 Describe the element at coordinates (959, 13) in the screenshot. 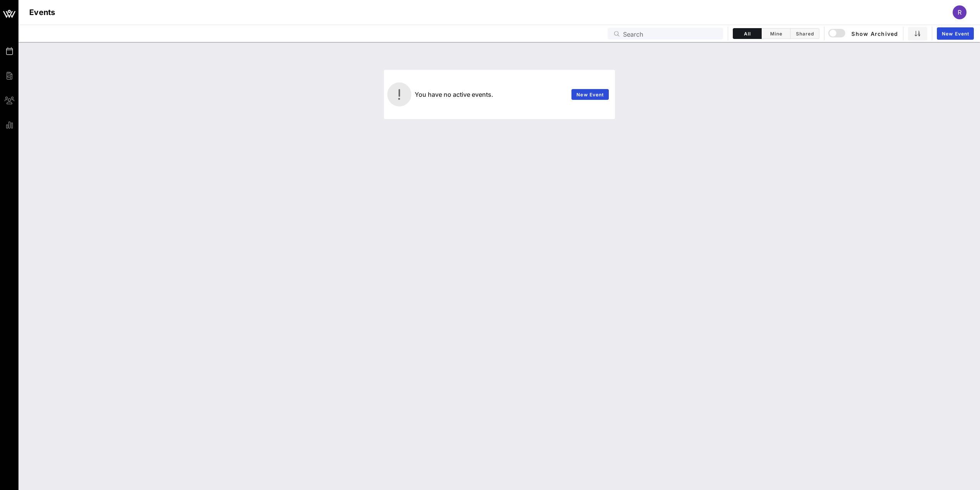

I see `div: R` at that location.